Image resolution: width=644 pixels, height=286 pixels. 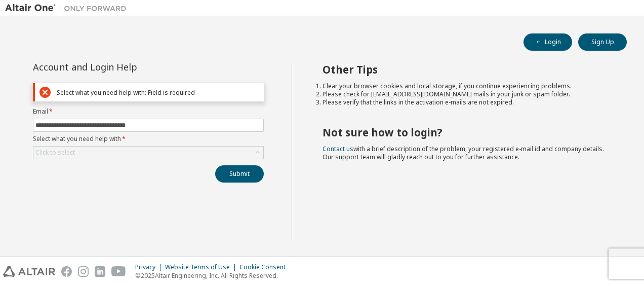 What do you see at coordinates (149, 112) in the screenshot?
I see `label: Email` at bounding box center [149, 112].